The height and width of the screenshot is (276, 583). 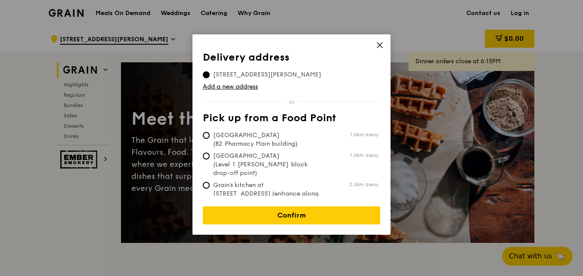 What do you see at coordinates (291, 216) in the screenshot?
I see `a: Confirm` at bounding box center [291, 216].